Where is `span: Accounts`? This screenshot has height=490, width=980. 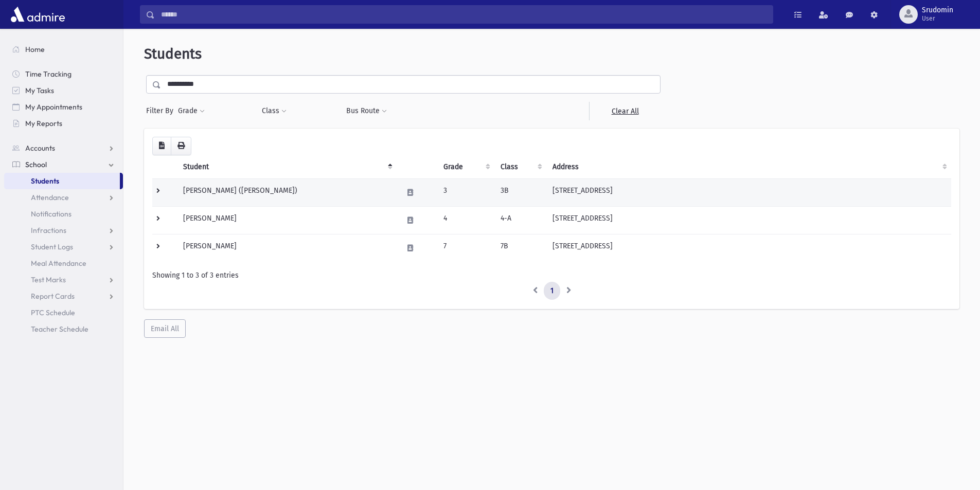 span: Accounts is located at coordinates (40, 148).